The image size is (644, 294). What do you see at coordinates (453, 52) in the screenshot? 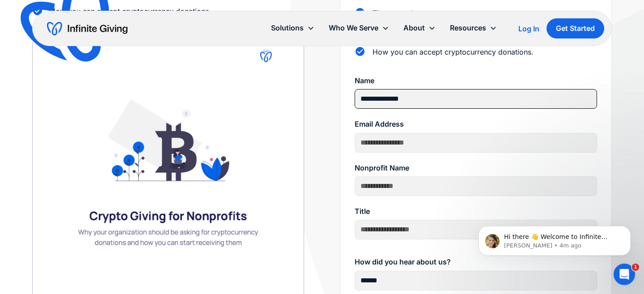
I see `div: How you can accept cryptocurrency donations.` at bounding box center [453, 52].